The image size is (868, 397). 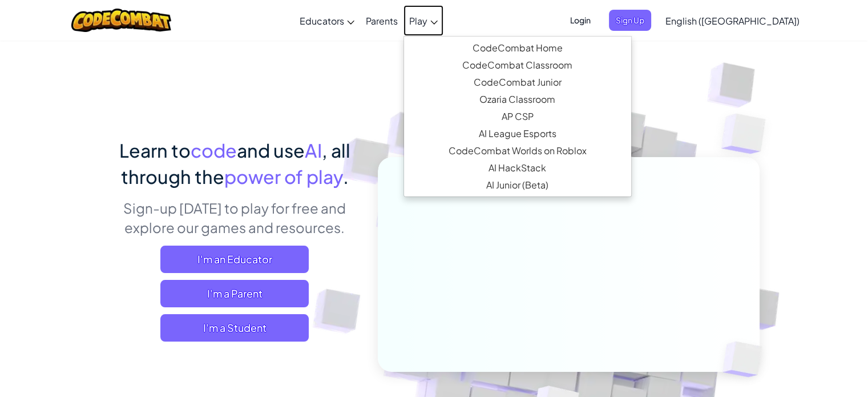 What do you see at coordinates (271, 150) in the screenshot?
I see `span: and use` at bounding box center [271, 150].